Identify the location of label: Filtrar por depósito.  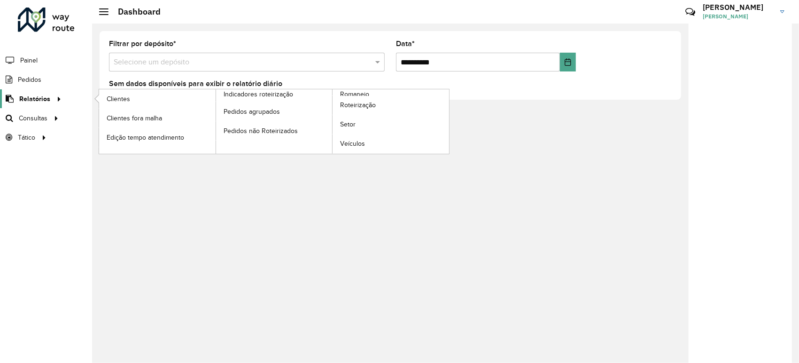
(142, 44).